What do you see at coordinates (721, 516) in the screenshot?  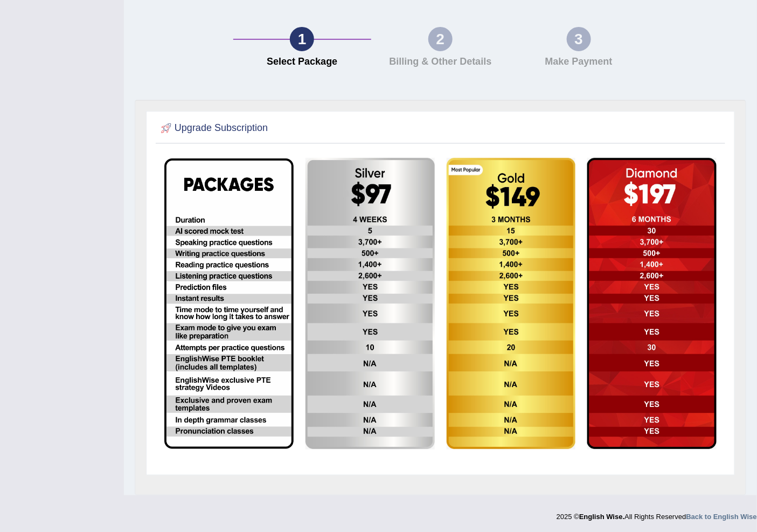 I see `strong: Back to English Wise` at bounding box center [721, 516].